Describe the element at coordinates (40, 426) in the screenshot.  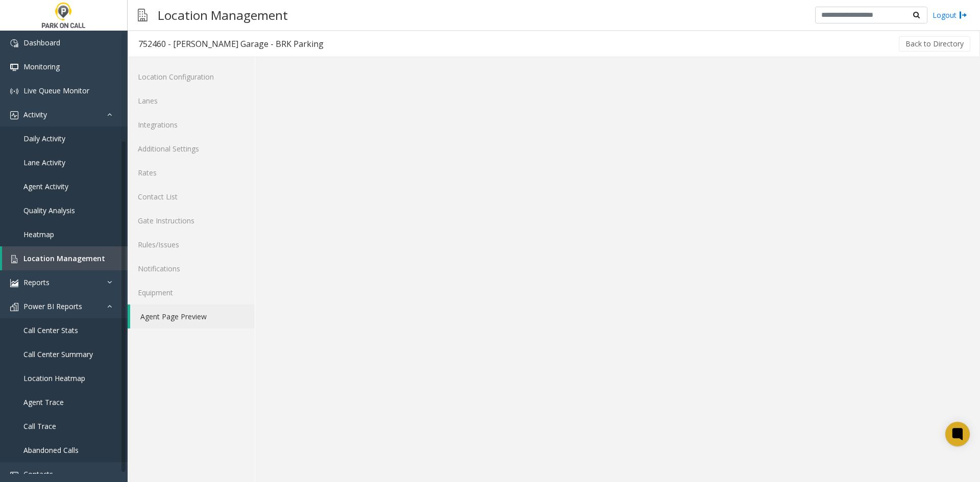
I see `span: Call Trace` at that location.